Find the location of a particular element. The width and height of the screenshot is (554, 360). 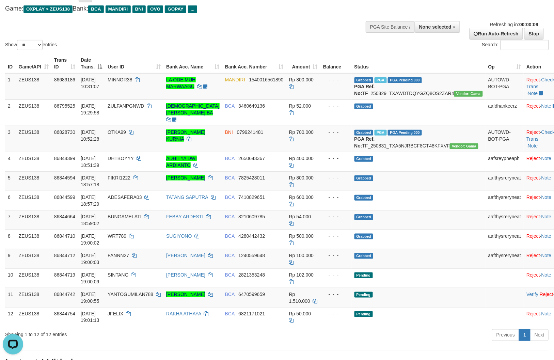

span: MINNOR38 is located at coordinates (120, 80).